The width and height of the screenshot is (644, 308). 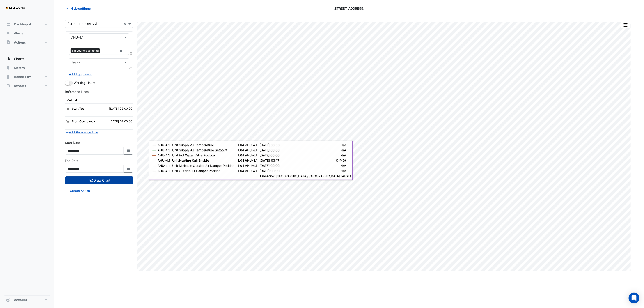 I want to click on button: Dashboard, so click(x=27, y=24).